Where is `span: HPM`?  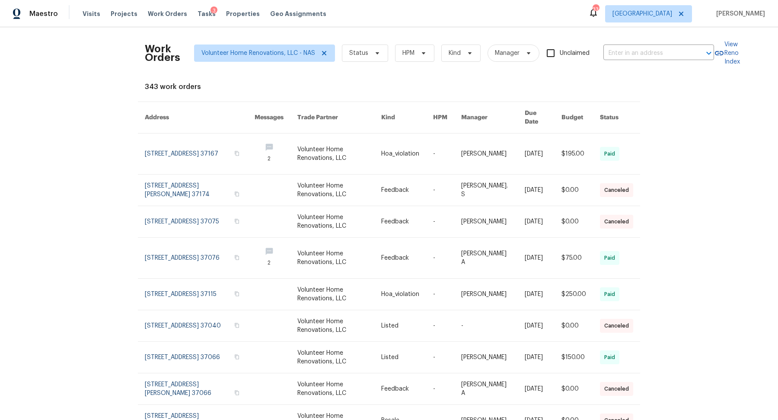
span: HPM is located at coordinates (409, 53).